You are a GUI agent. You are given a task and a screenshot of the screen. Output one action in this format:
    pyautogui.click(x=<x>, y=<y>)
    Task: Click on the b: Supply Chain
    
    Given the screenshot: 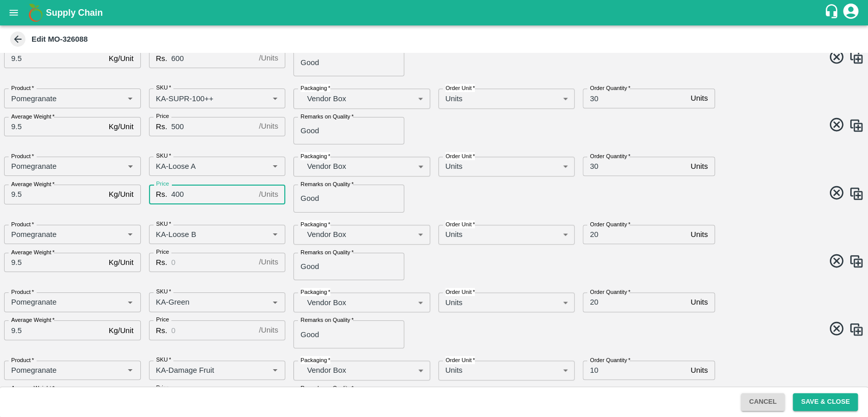 What is the action you would take?
    pyautogui.click(x=74, y=12)
    